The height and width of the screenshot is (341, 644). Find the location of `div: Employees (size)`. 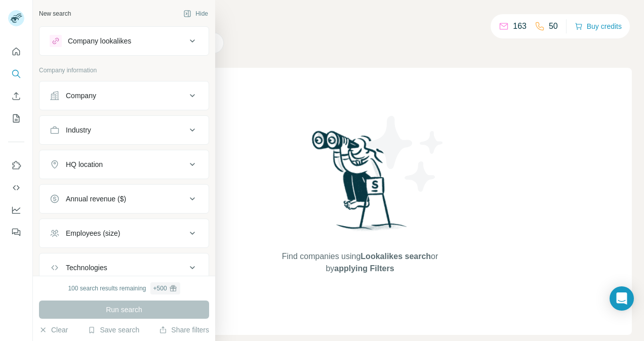

div: Employees (size) is located at coordinates (93, 233).